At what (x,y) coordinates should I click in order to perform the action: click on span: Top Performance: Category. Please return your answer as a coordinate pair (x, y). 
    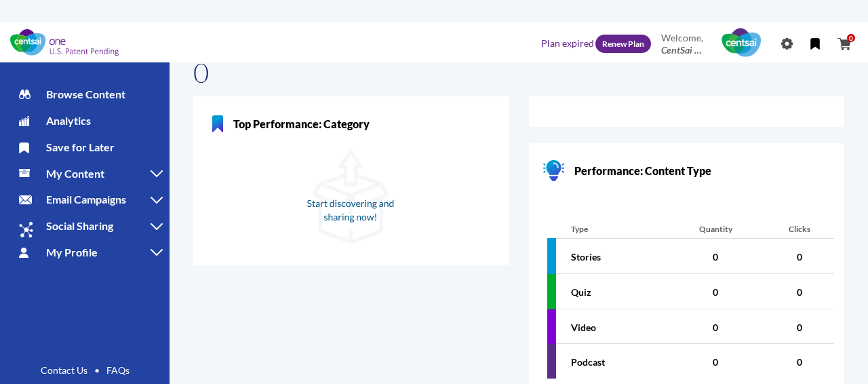
    Looking at the image, I should click on (296, 123).